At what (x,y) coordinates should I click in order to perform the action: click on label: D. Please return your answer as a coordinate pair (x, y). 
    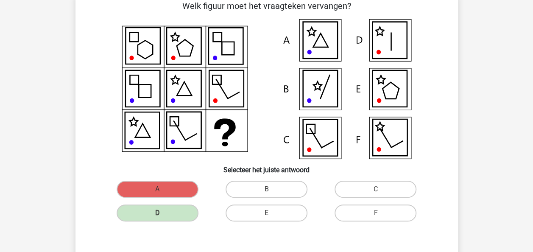
    Looking at the image, I should click on (157, 213).